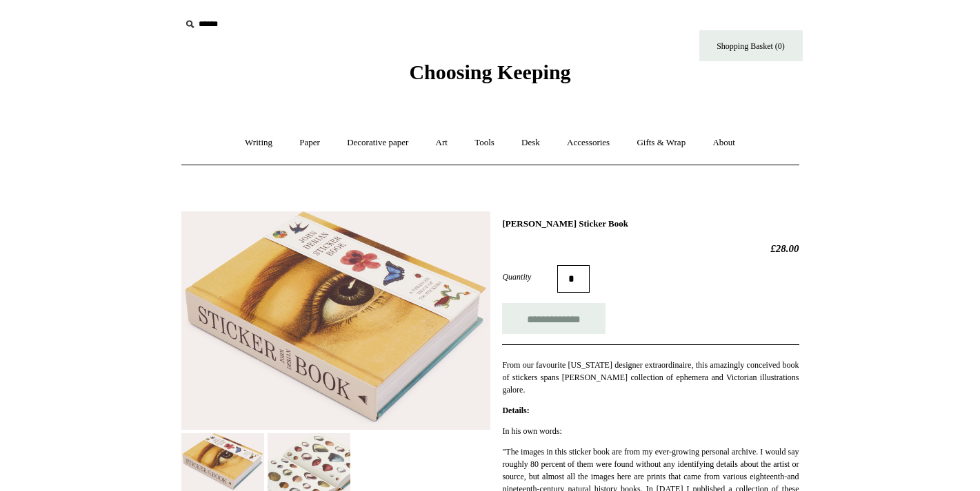  I want to click on label: Quantity, so click(529, 277).